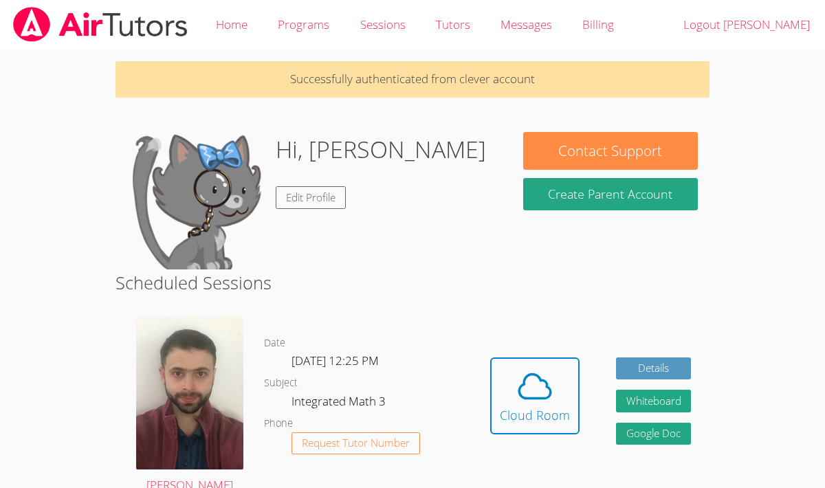 This screenshot has width=825, height=488. What do you see at coordinates (654, 368) in the screenshot?
I see `a: Details` at bounding box center [654, 368].